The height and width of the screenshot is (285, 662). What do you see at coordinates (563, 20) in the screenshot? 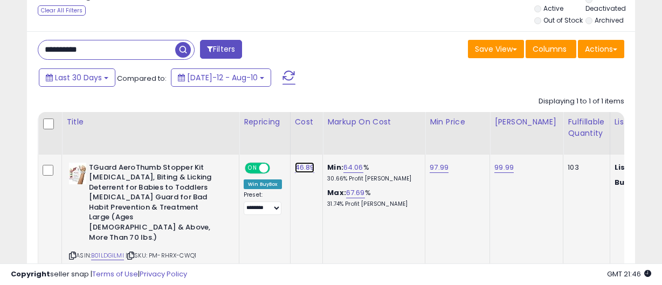
I see `label: Out of Stock` at bounding box center [563, 20].